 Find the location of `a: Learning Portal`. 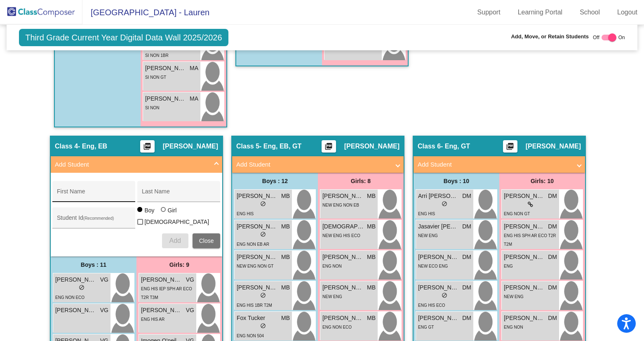

a: Learning Portal is located at coordinates (540, 12).